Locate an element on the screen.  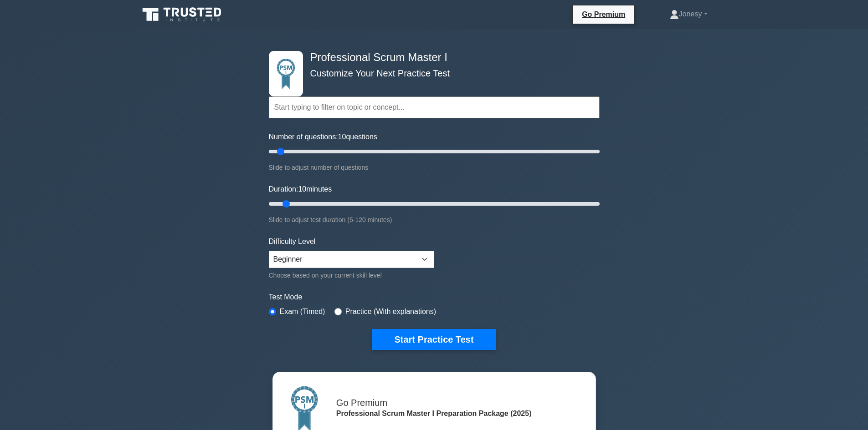
label: Practice (With explanations) is located at coordinates (391, 312).